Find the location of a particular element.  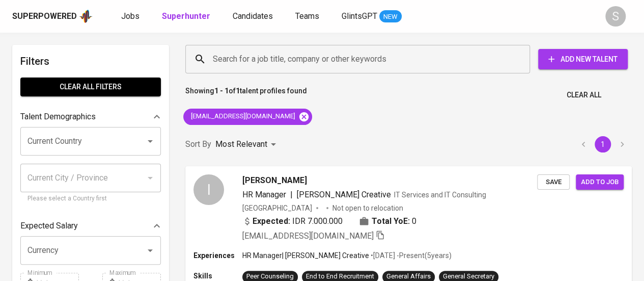

p: Please select a Country first is located at coordinates (91, 198).